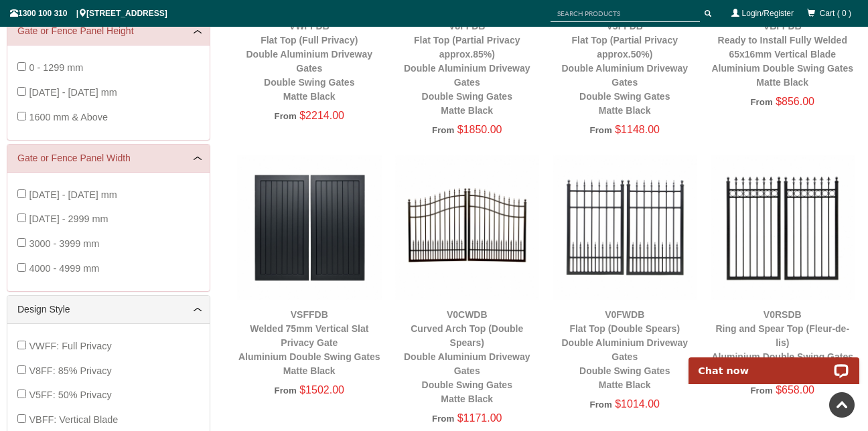 The image size is (868, 431). Describe the element at coordinates (63, 243) in the screenshot. I see `span: 3000 - 3999 mm` at that location.